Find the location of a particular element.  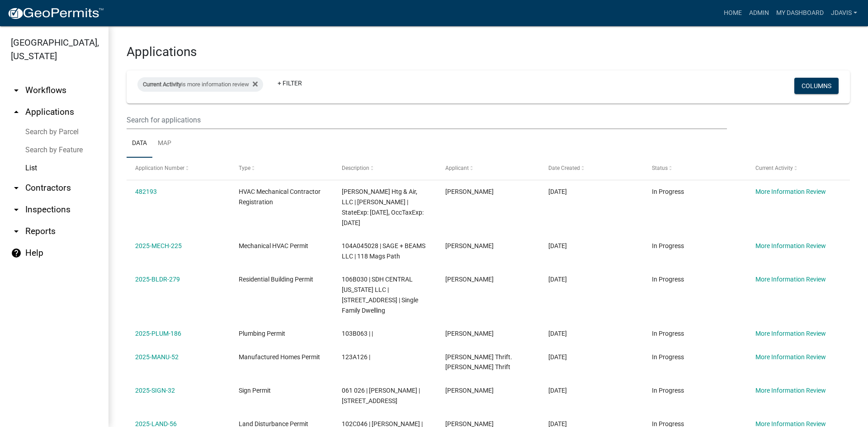

span: Application Number is located at coordinates (160, 168).